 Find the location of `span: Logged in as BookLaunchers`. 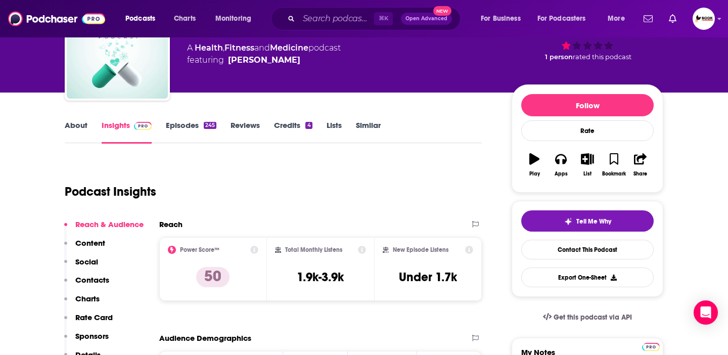

span: Logged in as BookLaunchers is located at coordinates (704, 19).